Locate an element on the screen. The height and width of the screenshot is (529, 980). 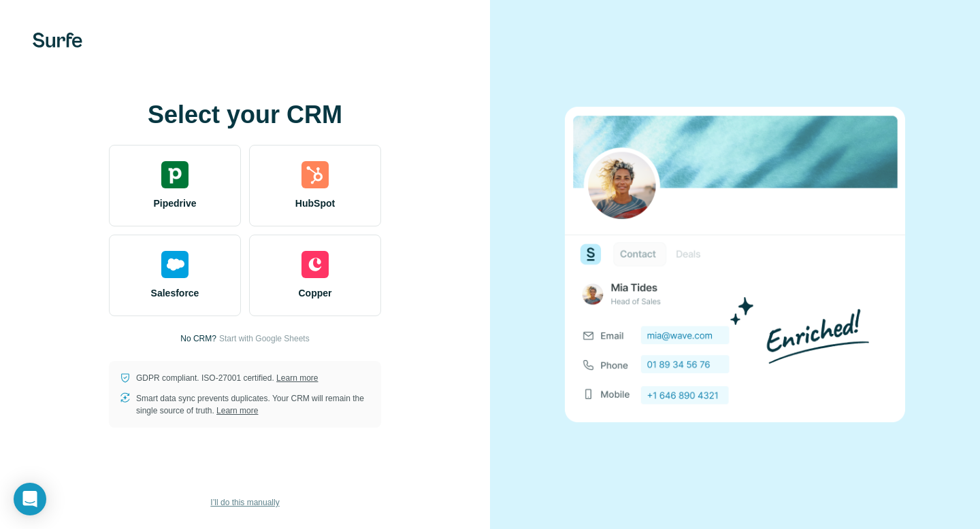
p: GDPR compliant. ISO-27001 certified. is located at coordinates (226, 378).